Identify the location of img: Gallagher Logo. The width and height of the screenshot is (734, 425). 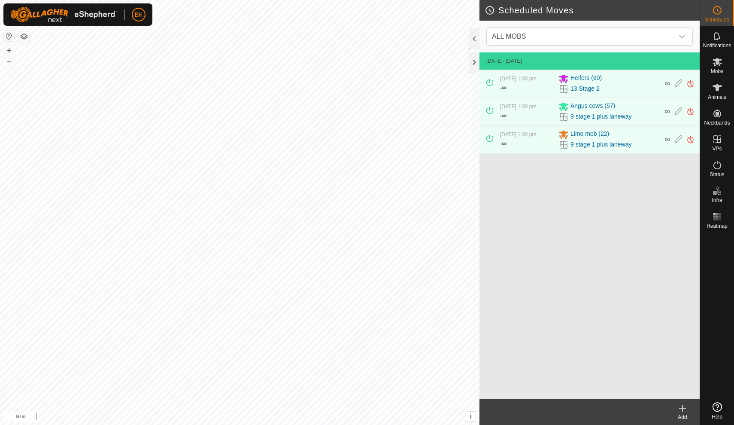
(64, 15).